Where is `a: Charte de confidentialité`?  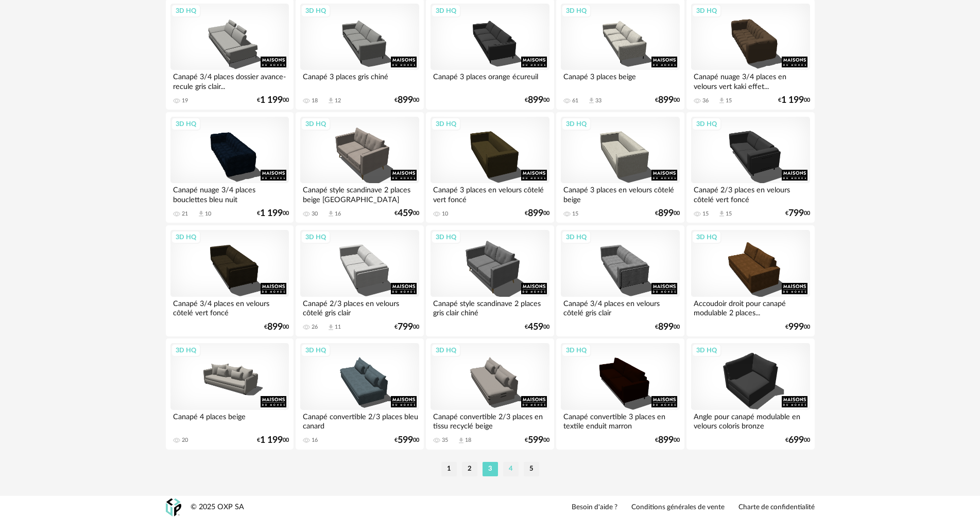 a: Charte de confidentialité is located at coordinates (776, 508).